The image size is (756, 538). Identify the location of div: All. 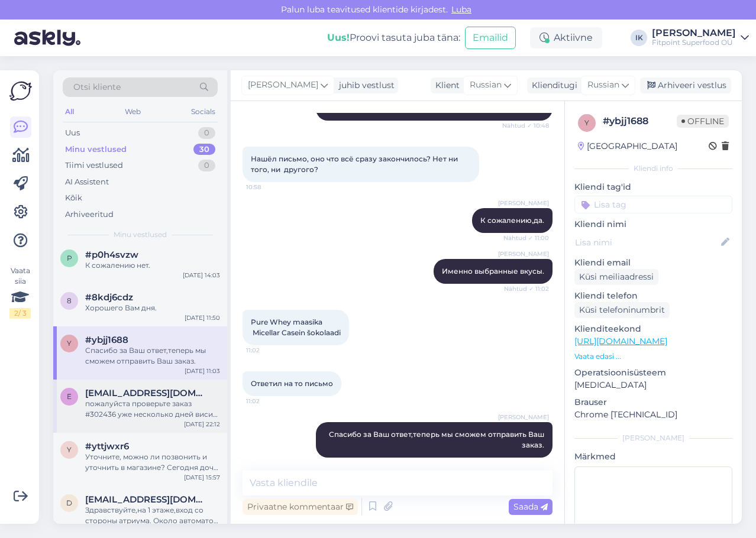
(69, 112).